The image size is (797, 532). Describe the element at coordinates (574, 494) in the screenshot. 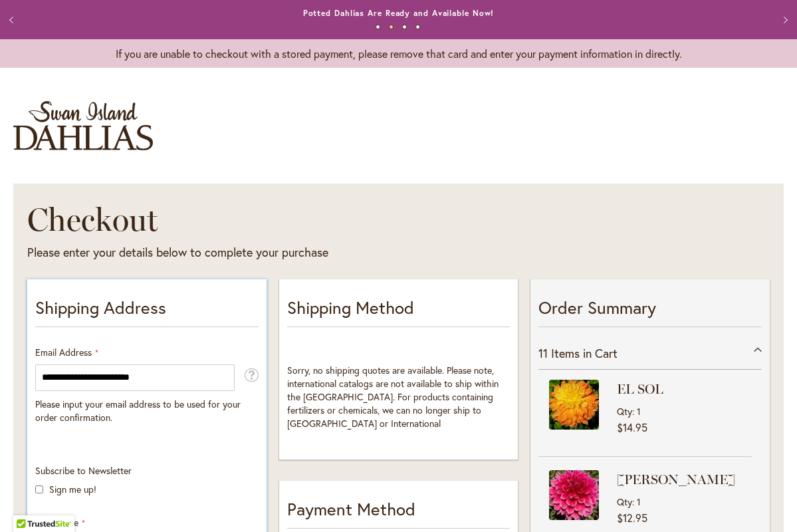

I see `img: EMORY PAUL` at that location.